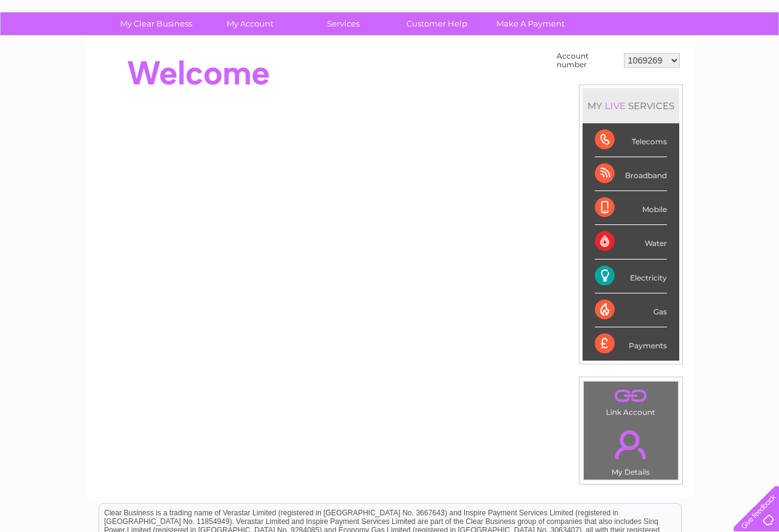 The width and height of the screenshot is (779, 532). I want to click on a: Customer Help, so click(437, 23).